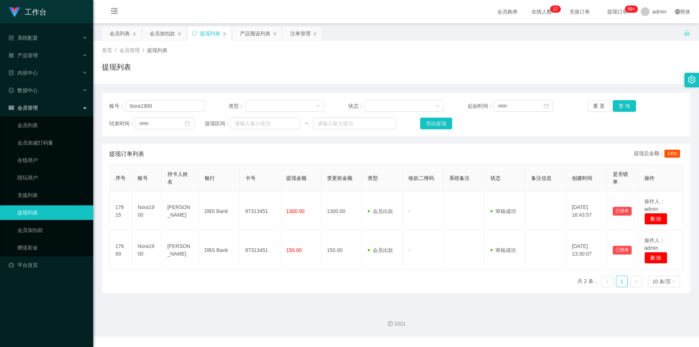 This screenshot has width=699, height=347. I want to click on div: 注单管理, so click(300, 34).